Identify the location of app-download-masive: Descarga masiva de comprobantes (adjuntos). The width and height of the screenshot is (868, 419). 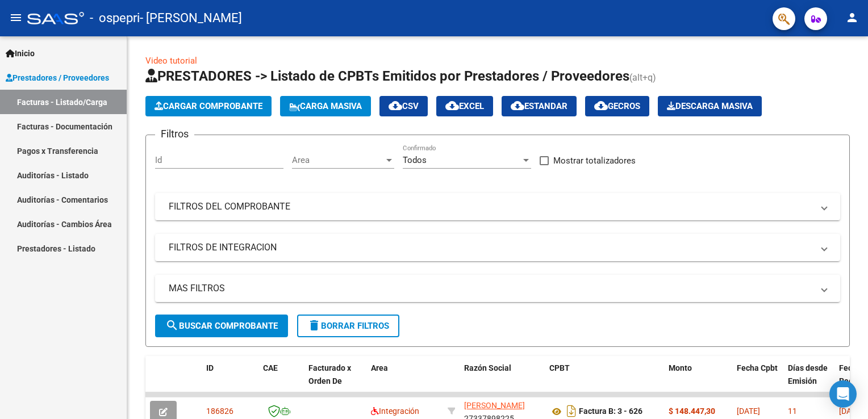
(710, 106).